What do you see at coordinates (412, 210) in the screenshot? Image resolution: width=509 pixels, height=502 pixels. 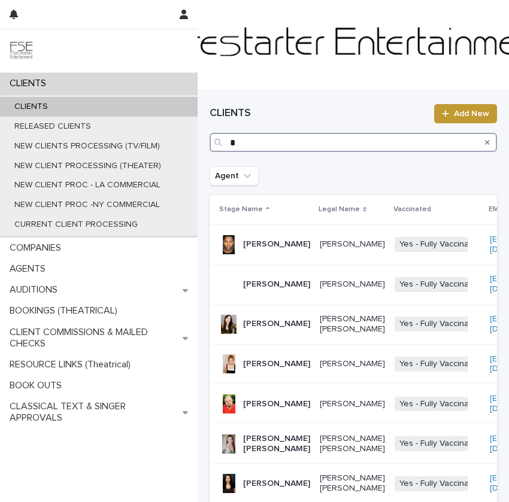 I see `p: Vaccinated` at bounding box center [412, 210].